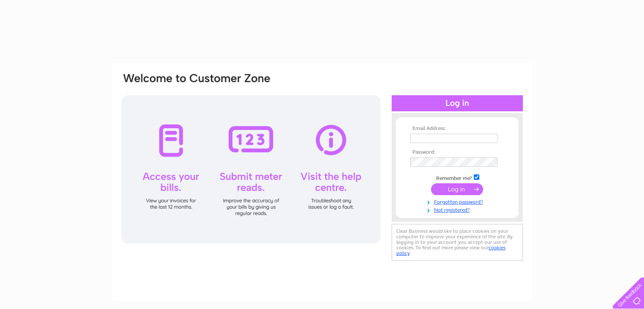 The height and width of the screenshot is (309, 644). What do you see at coordinates (458, 152) in the screenshot?
I see `th: Password:` at bounding box center [458, 152].